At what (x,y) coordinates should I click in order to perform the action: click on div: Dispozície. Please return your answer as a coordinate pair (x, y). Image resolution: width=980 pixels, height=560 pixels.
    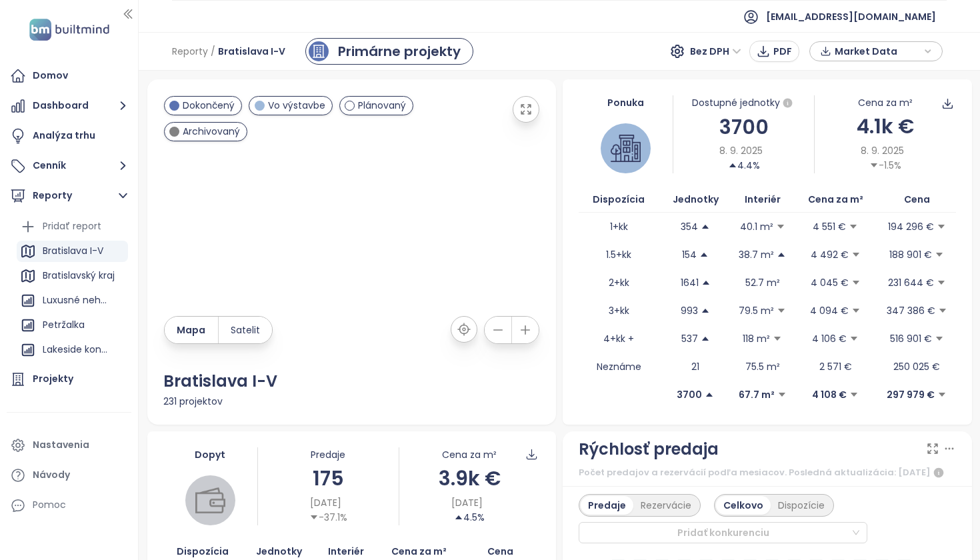
    Looking at the image, I should click on (801, 506).